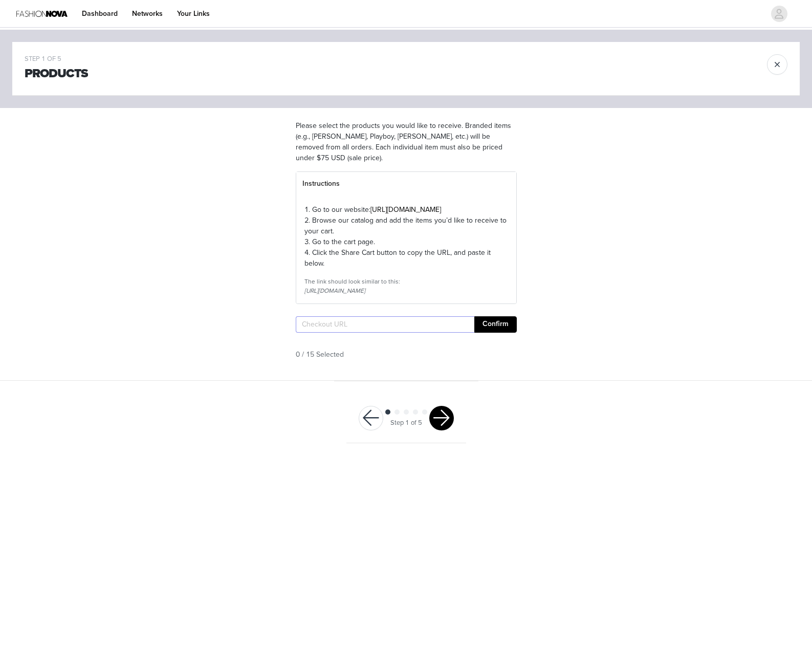 The width and height of the screenshot is (812, 650). Describe the element at coordinates (147, 13) in the screenshot. I see `a: Networks` at that location.